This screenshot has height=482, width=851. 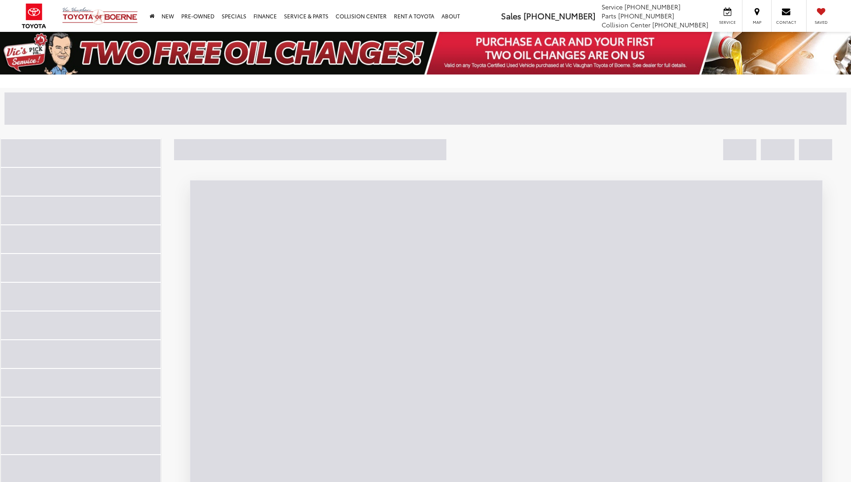 I want to click on span: Sales, so click(x=511, y=16).